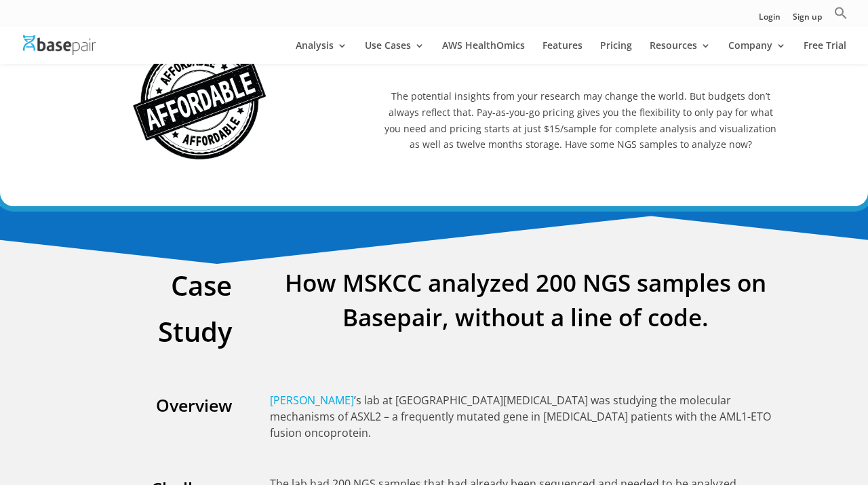 The image size is (868, 485). What do you see at coordinates (321, 52) in the screenshot?
I see `a: Analysis` at bounding box center [321, 52].